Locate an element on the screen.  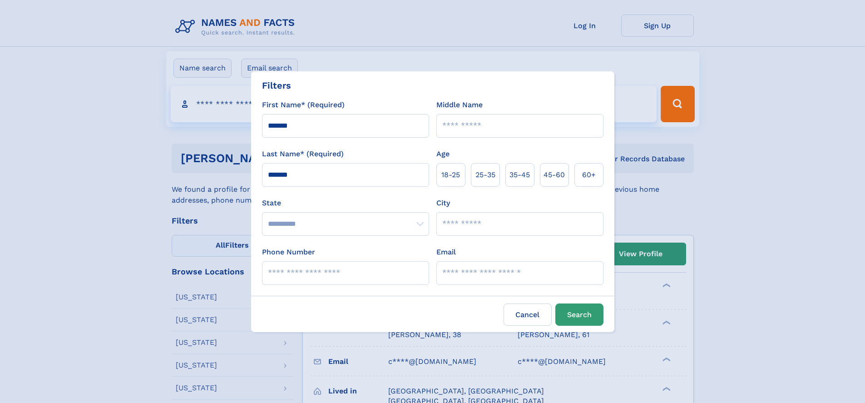
span: 45‑60 is located at coordinates (554, 175).